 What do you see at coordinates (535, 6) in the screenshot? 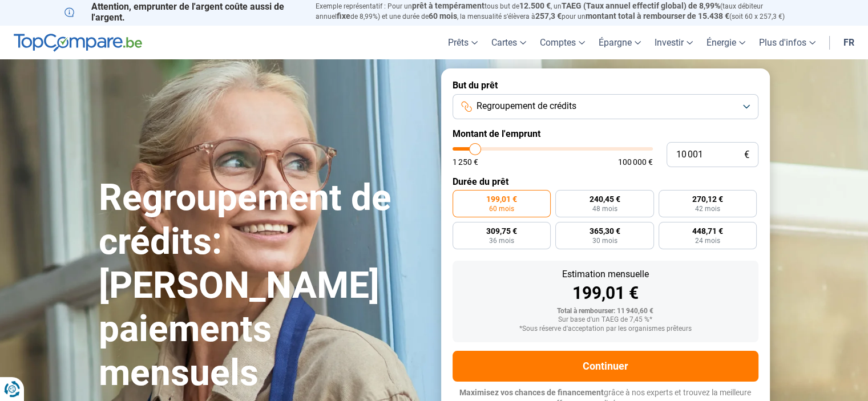
I see `span: 12.500 €` at bounding box center [535, 6].